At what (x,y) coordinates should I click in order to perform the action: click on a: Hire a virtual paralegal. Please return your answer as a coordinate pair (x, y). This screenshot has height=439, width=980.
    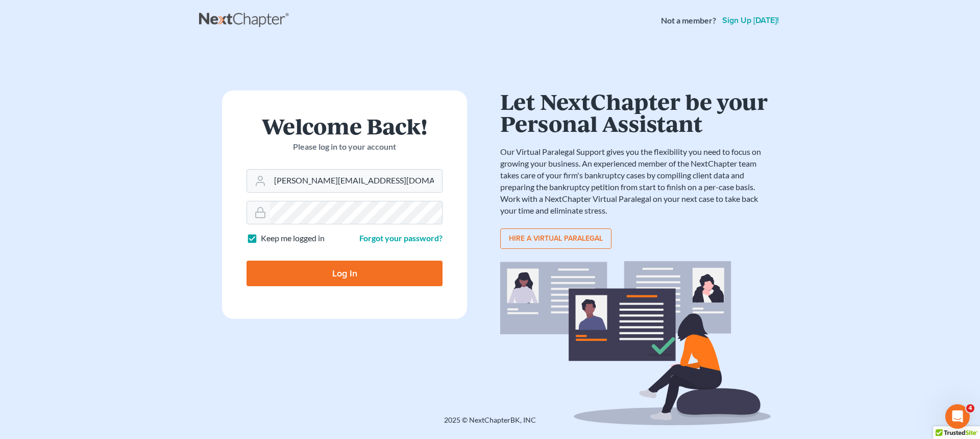
    Looking at the image, I should click on (556, 238).